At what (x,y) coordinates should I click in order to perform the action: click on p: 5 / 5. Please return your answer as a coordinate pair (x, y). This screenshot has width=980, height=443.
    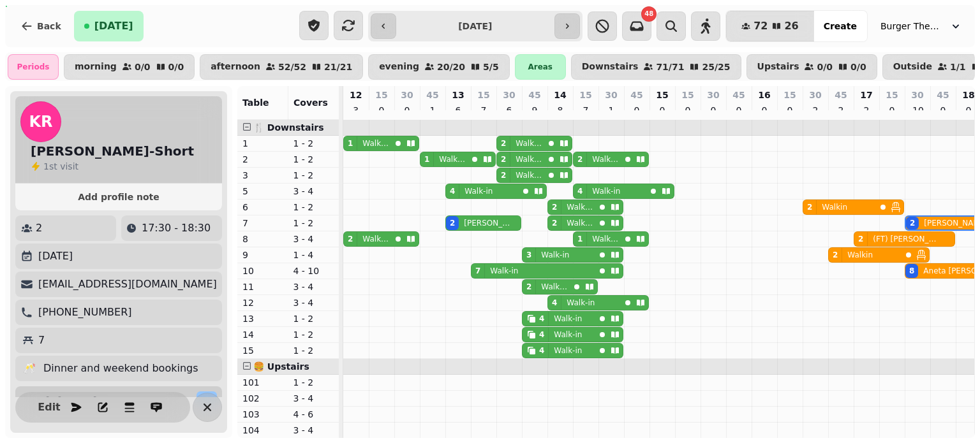
    Looking at the image, I should click on (490, 67).